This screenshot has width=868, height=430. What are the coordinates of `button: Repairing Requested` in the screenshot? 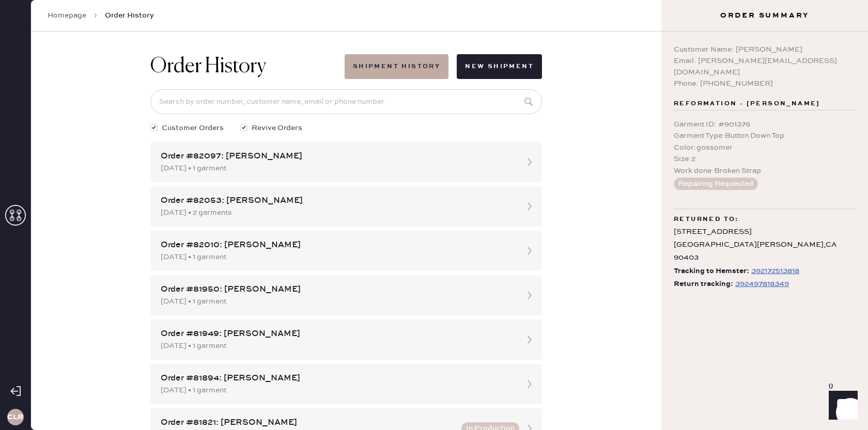 It's located at (715, 184).